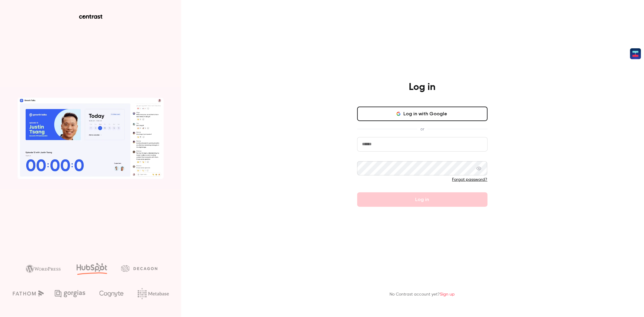 The height and width of the screenshot is (317, 644). What do you see at coordinates (422, 87) in the screenshot?
I see `h4: Log in` at bounding box center [422, 87].